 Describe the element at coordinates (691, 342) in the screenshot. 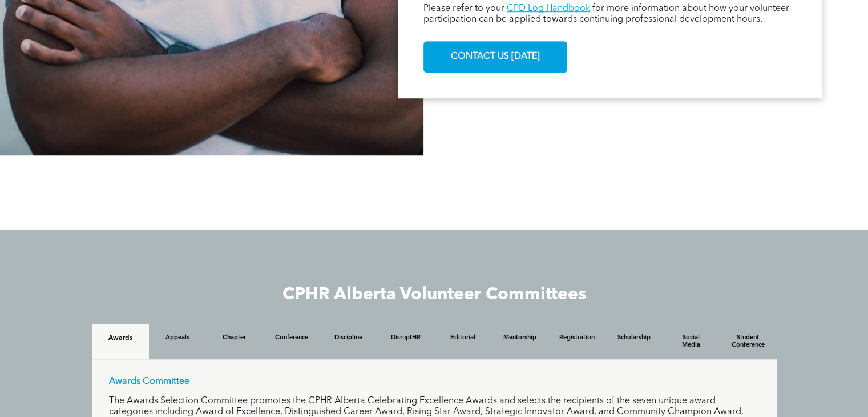

I see `h4: Social Media` at that location.